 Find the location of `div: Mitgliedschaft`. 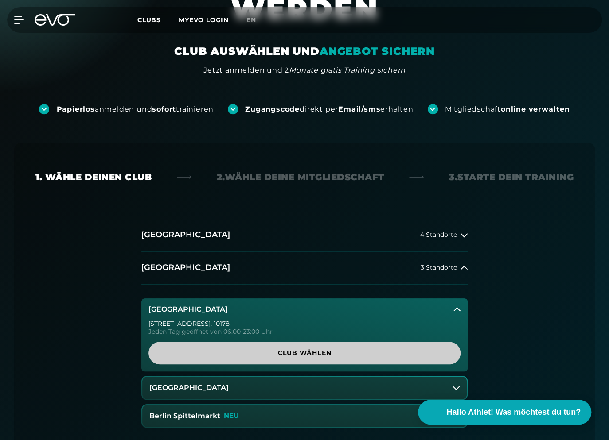

div: Mitgliedschaft is located at coordinates (507, 109).